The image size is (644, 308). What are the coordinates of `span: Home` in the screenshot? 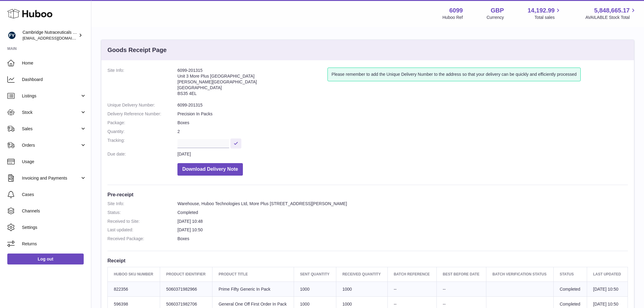 It's located at (54, 63).